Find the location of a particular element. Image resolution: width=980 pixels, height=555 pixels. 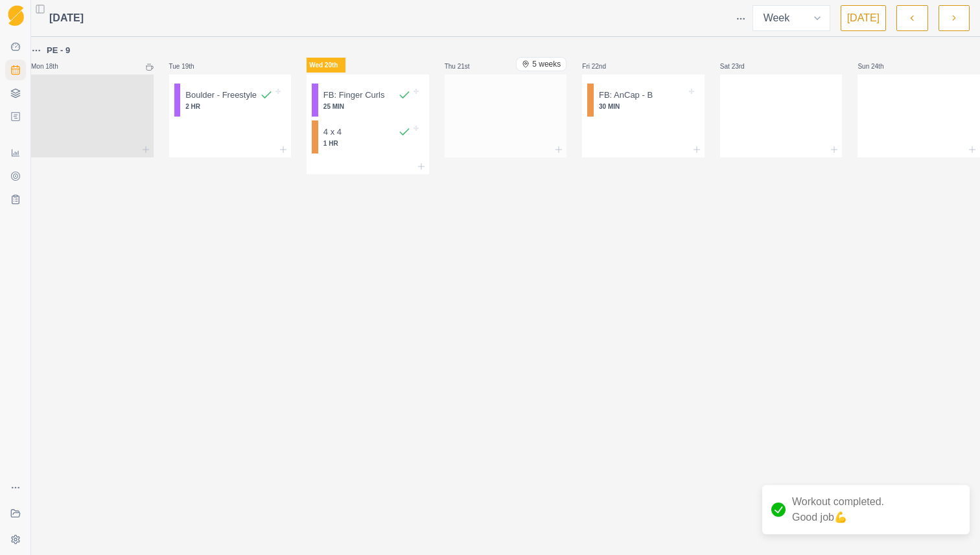

p: 25 MIN is located at coordinates (367, 106).